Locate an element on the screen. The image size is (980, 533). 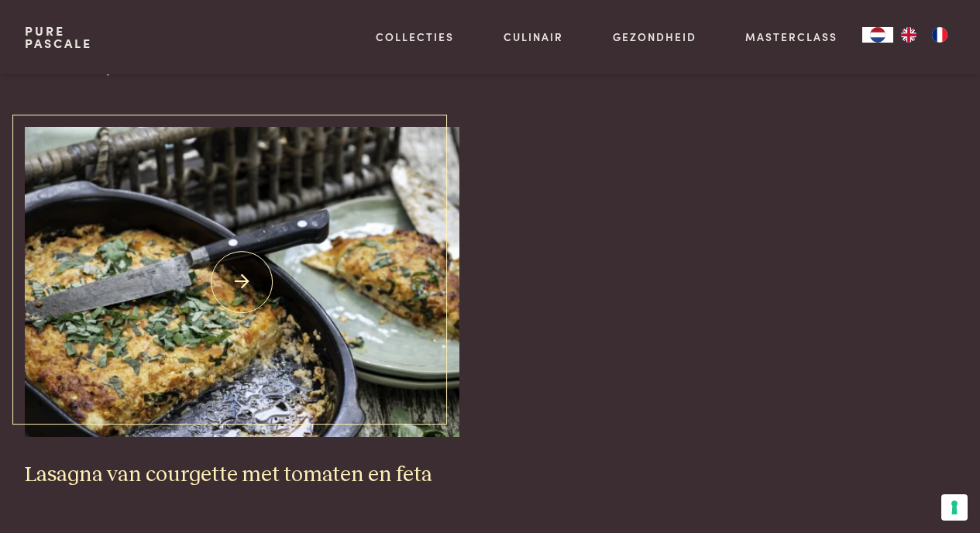
ul: Language list is located at coordinates (925, 35).